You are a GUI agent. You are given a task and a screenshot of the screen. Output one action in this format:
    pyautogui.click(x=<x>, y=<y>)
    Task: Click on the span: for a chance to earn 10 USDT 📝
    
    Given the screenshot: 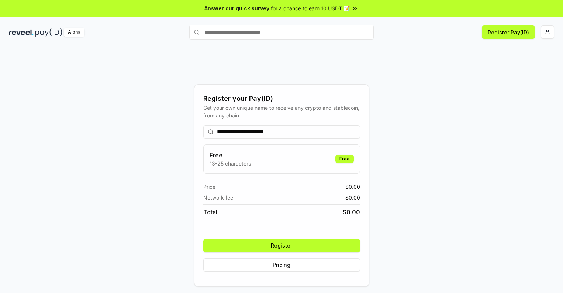 What is the action you would take?
    pyautogui.click(x=310, y=8)
    